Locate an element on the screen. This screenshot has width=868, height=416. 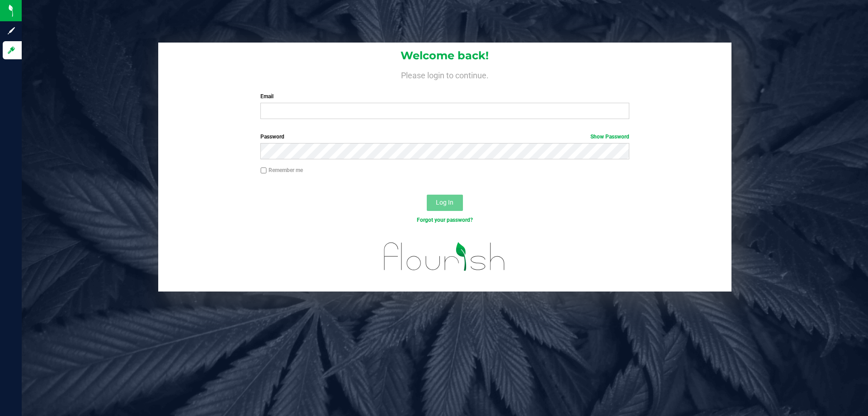
input: Remember me is located at coordinates (264, 170).